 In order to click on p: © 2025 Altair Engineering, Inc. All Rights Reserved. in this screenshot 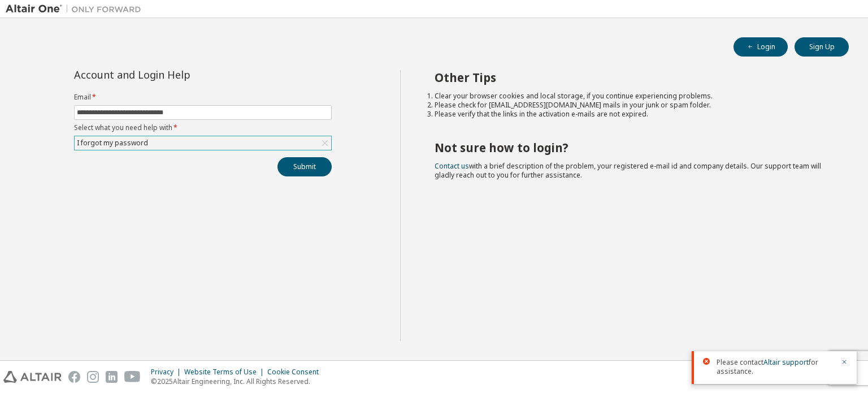, I will do `click(238, 381)`.